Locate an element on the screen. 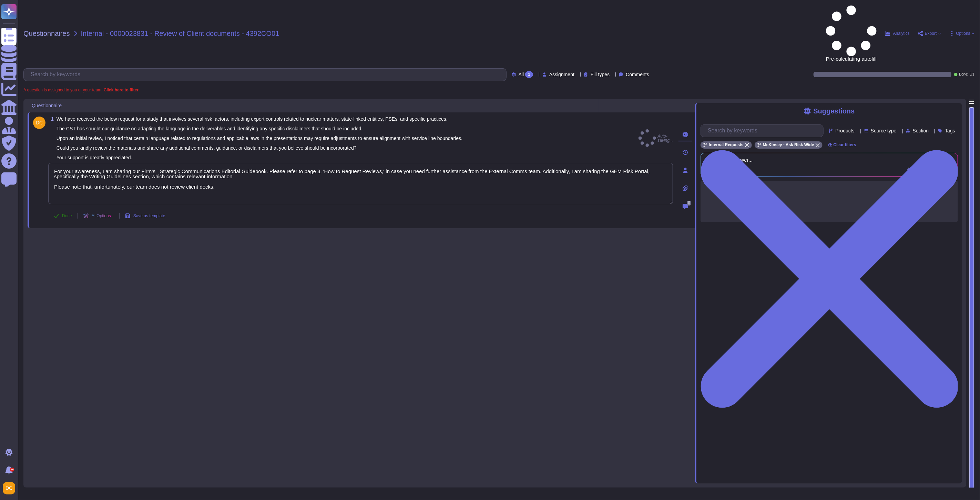  span: We have received the below request for a study that involves several risk factors, including expo... is located at coordinates (260, 139).